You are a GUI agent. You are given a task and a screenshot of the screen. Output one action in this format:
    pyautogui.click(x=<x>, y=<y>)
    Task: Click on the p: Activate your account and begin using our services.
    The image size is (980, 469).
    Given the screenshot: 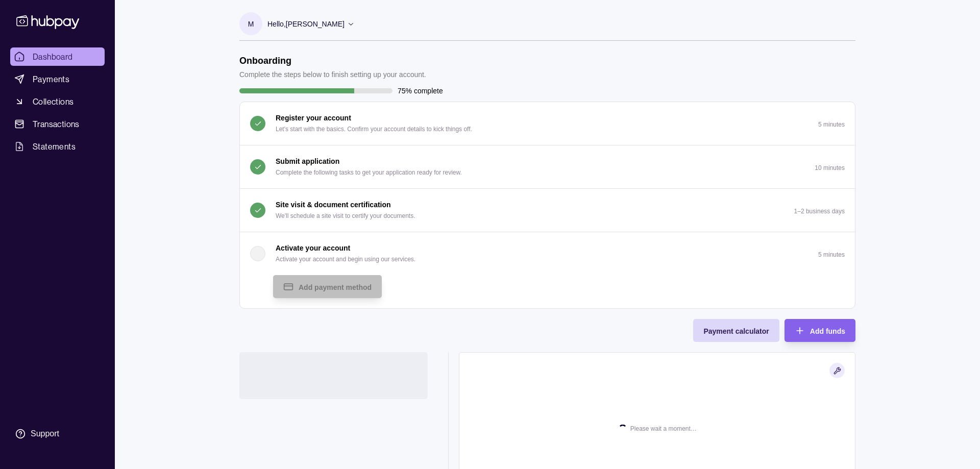 What is the action you would take?
    pyautogui.click(x=345, y=259)
    